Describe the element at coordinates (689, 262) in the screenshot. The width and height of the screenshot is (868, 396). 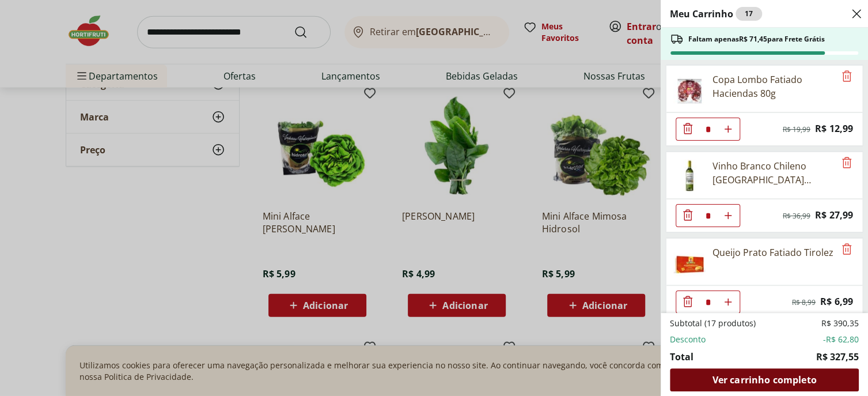
I see `img: Queijo Prato Fatiado Tirolez` at that location.